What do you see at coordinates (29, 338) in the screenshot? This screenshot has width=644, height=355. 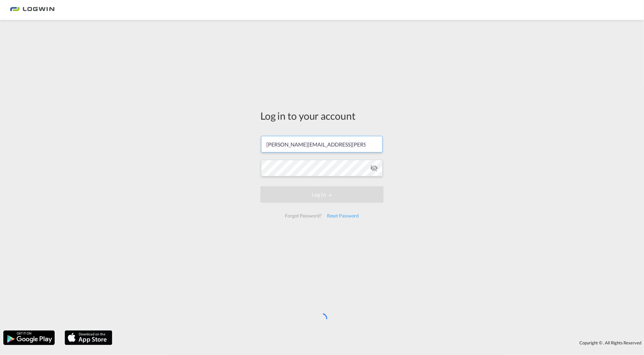 I see `img: google.png` at bounding box center [29, 338].